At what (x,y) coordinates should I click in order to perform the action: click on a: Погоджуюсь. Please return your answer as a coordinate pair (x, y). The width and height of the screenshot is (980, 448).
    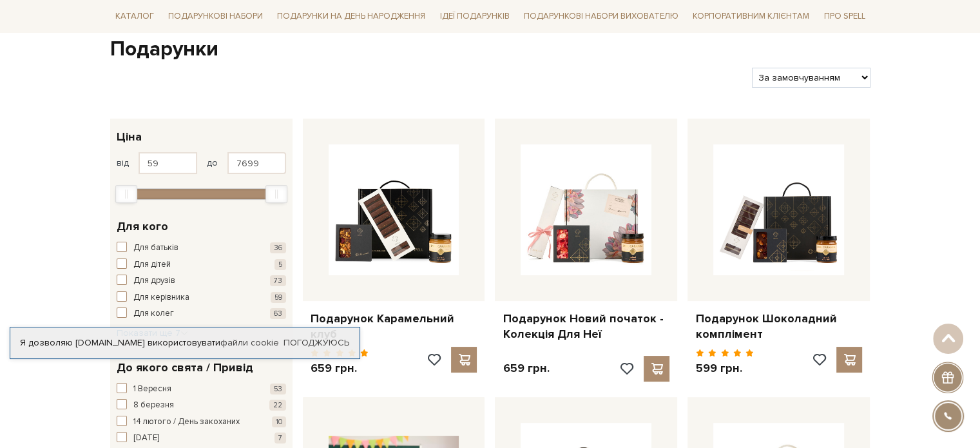
    Looking at the image, I should click on (316, 343).